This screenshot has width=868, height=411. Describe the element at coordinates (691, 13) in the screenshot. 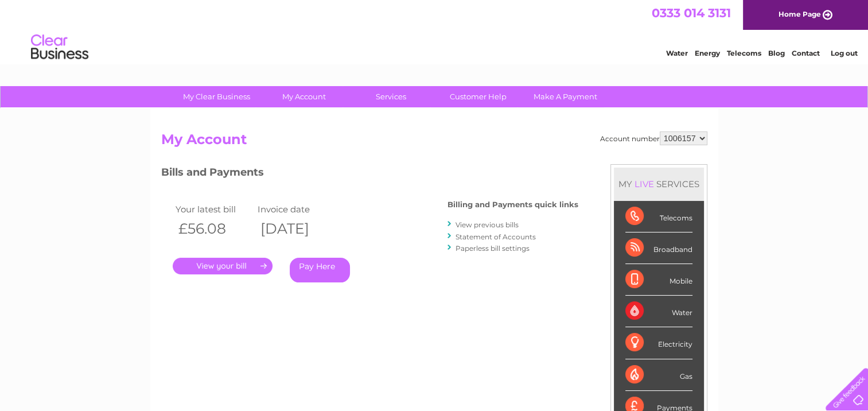

I see `a: 0333 014 3131` at that location.